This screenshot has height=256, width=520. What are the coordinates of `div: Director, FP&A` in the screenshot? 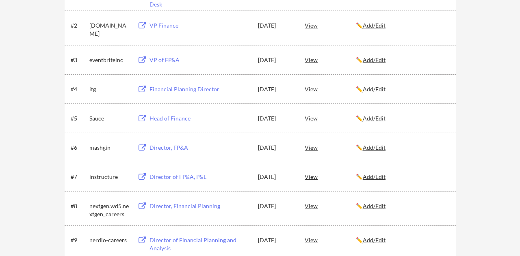 It's located at (200, 148).